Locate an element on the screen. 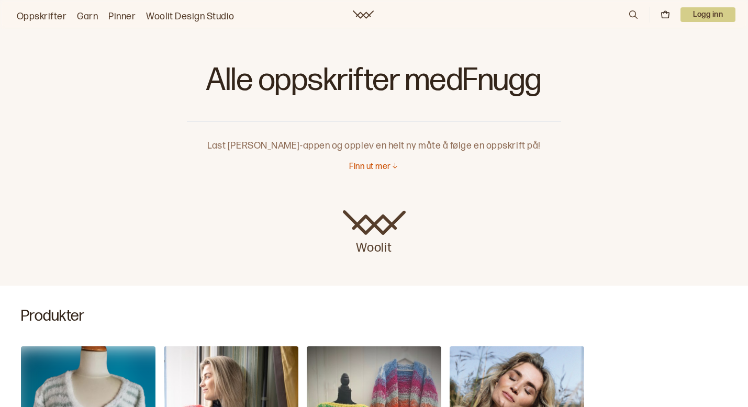 This screenshot has width=748, height=407. img: Woolit is located at coordinates (374, 223).